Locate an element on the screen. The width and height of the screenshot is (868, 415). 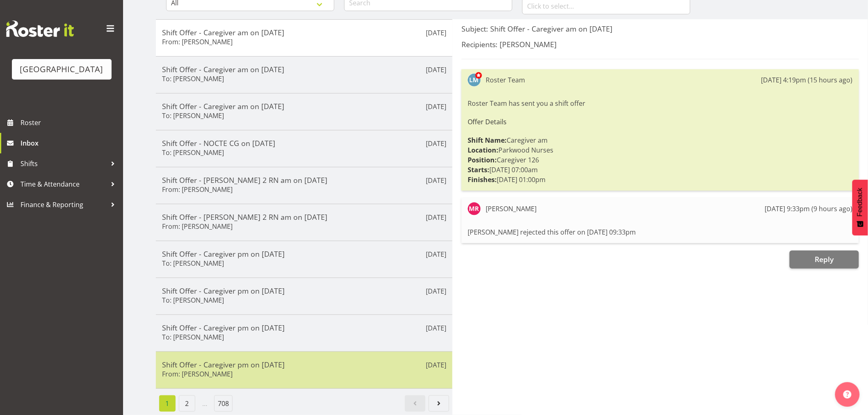
button: Feedback - Show survey is located at coordinates (860, 208).